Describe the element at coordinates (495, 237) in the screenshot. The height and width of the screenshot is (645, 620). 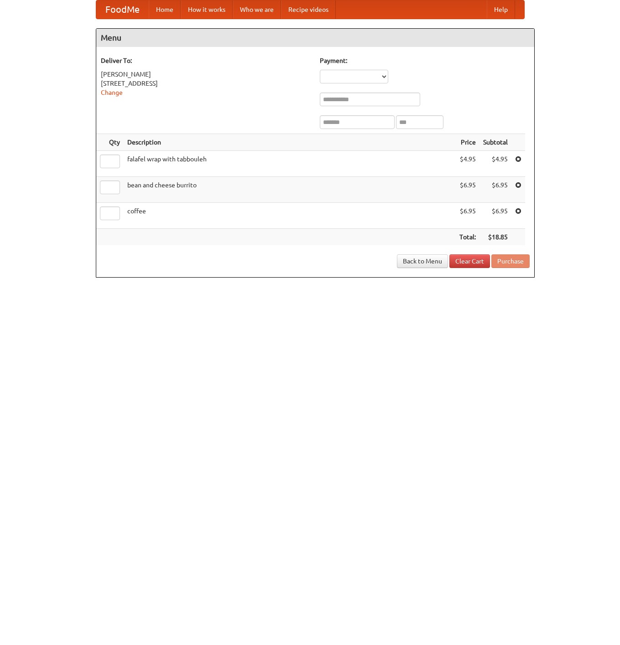
I see `th: $18.85` at that location.